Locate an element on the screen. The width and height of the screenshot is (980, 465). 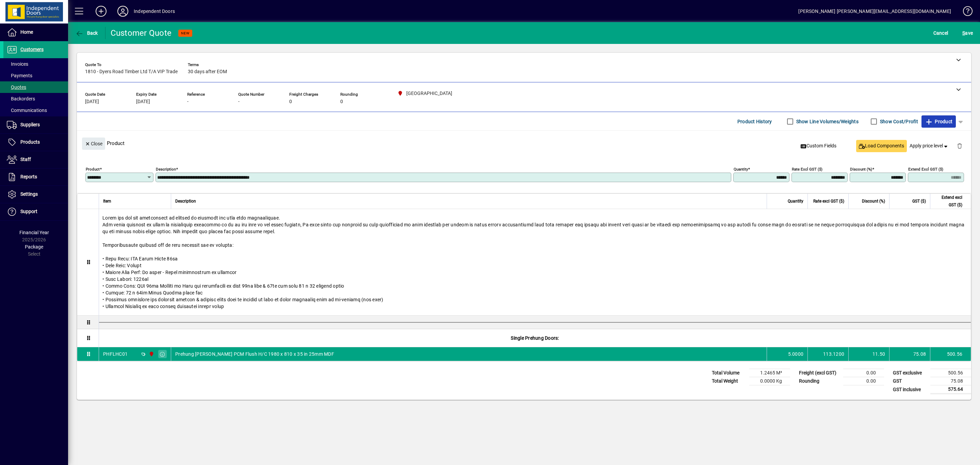
span: Backorders is located at coordinates (21, 99).